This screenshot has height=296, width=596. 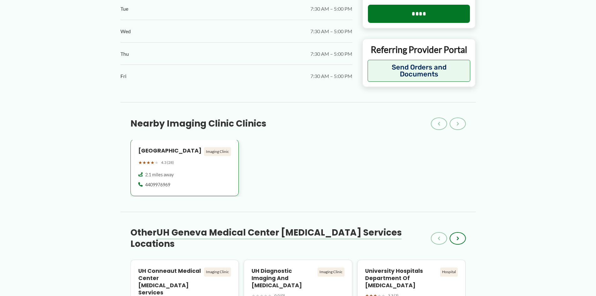 I want to click on button: Send Orders and Documents, so click(x=419, y=71).